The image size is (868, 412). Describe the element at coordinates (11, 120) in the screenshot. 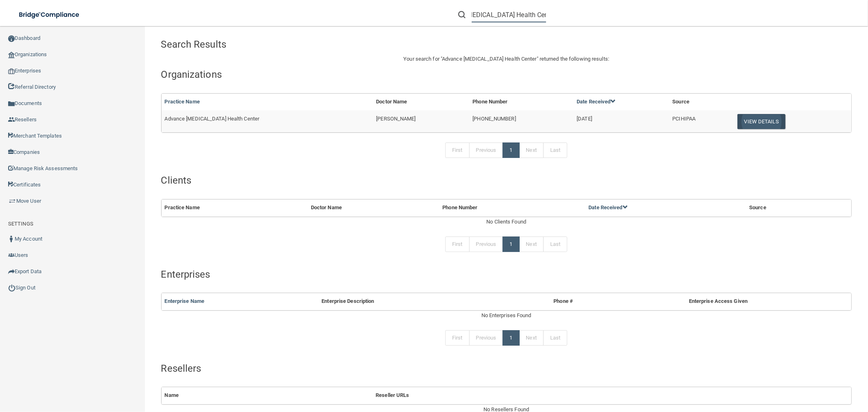

I see `img: ic_reseller.de258add.png` at that location.